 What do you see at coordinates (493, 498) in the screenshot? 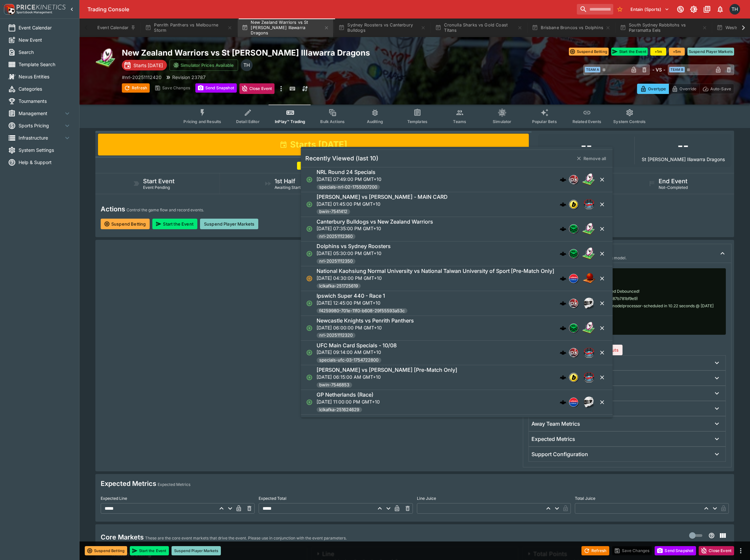
I see `label: Line Juice` at bounding box center [493, 498].